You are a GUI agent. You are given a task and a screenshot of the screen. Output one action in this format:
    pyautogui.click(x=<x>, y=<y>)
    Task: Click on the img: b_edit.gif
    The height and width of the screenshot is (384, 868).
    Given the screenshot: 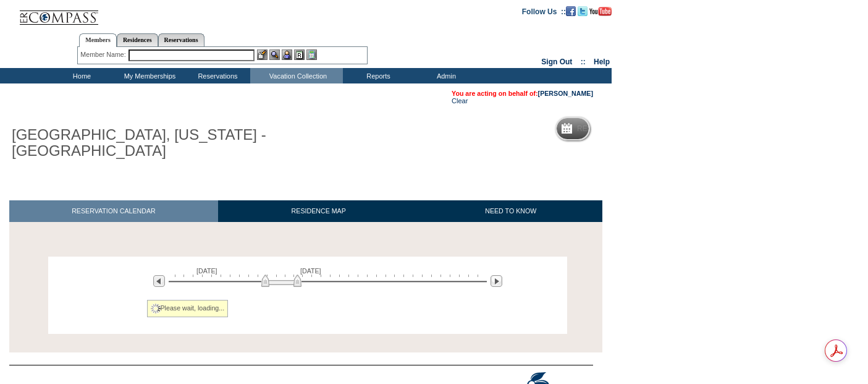 What is the action you would take?
    pyautogui.click(x=262, y=54)
    